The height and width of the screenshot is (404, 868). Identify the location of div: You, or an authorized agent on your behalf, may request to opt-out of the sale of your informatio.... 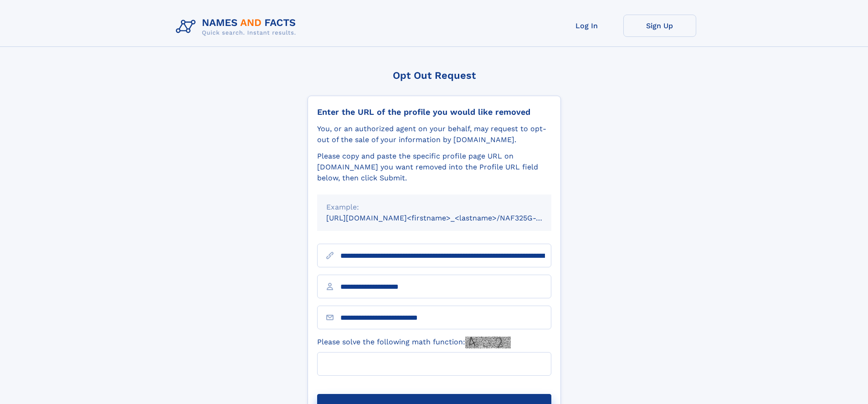
(434, 135).